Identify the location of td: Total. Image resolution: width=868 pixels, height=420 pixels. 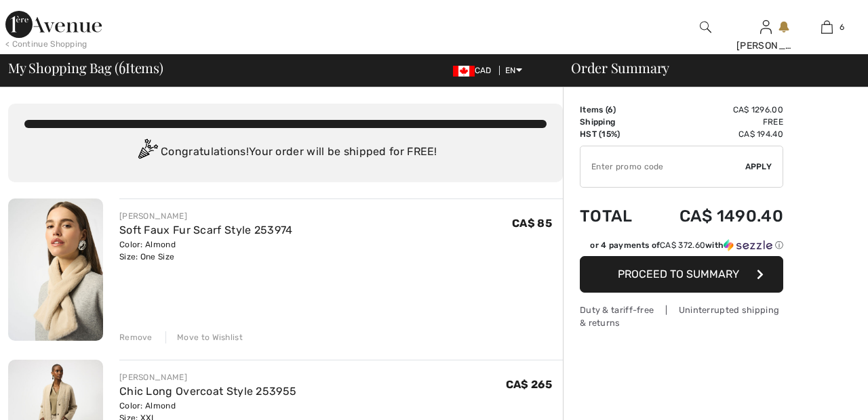
(614, 216).